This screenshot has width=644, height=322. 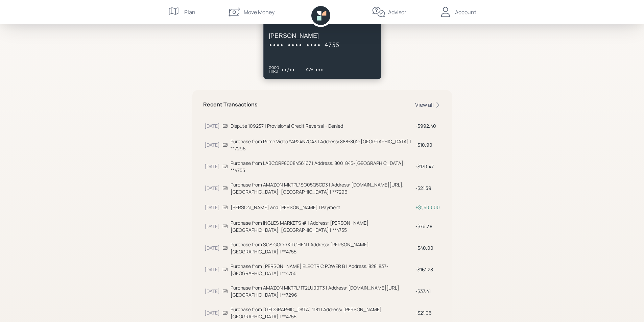 What do you see at coordinates (230, 104) in the screenshot?
I see `h5: Recent Transactions` at bounding box center [230, 104].